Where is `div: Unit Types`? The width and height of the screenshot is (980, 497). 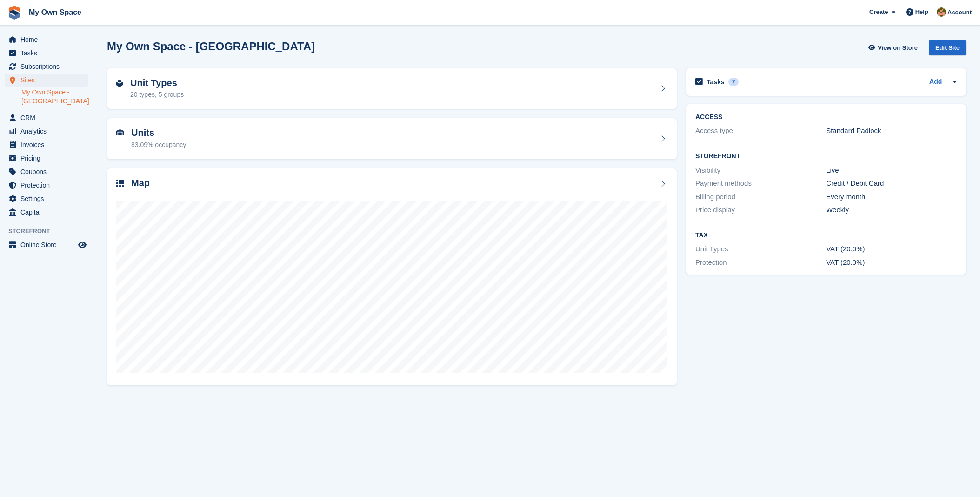
div: Unit Types is located at coordinates (760, 248).